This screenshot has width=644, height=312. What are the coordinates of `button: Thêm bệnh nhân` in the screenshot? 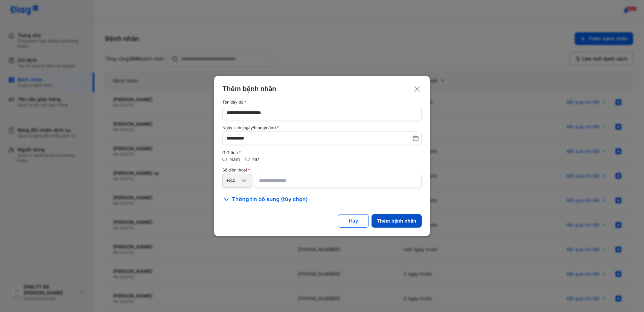 It's located at (397, 221).